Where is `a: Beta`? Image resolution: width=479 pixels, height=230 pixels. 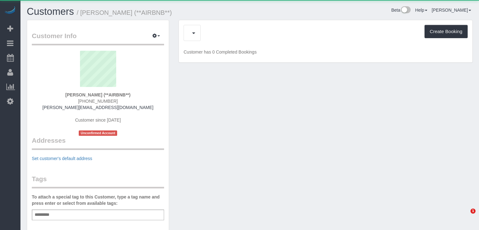
a: Beta is located at coordinates (401, 10).